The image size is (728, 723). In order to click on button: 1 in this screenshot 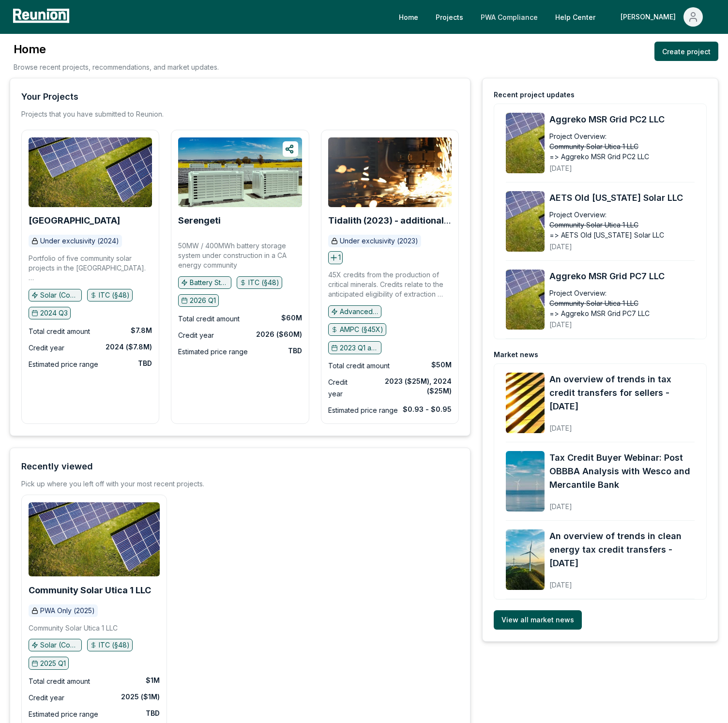, I will do `click(335, 257)`.